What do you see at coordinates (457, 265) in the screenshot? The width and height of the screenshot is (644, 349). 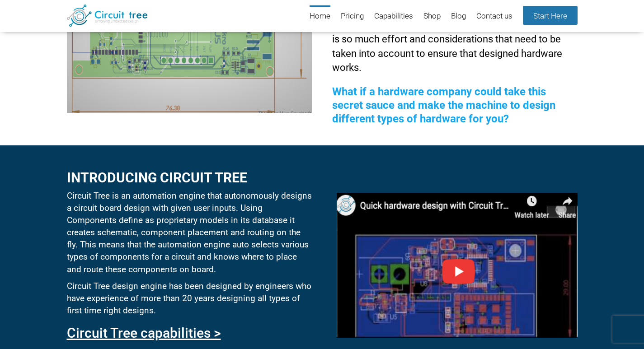 I see `img: youtube.png` at bounding box center [457, 265].